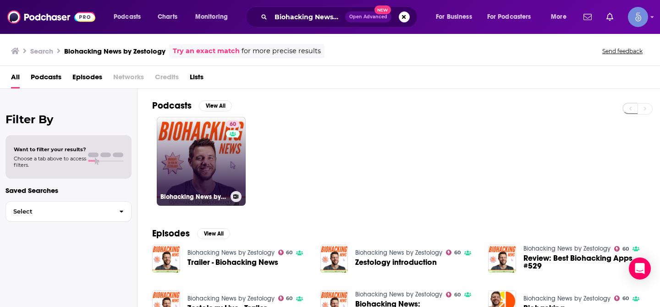 This screenshot has width=660, height=307. What do you see at coordinates (281, 51) in the screenshot?
I see `span: for more precise results` at bounding box center [281, 51].